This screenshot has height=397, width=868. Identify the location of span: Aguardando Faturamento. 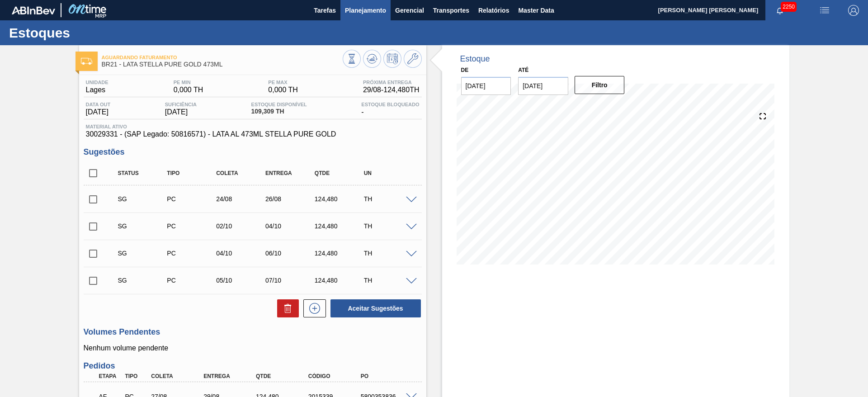
(222, 57).